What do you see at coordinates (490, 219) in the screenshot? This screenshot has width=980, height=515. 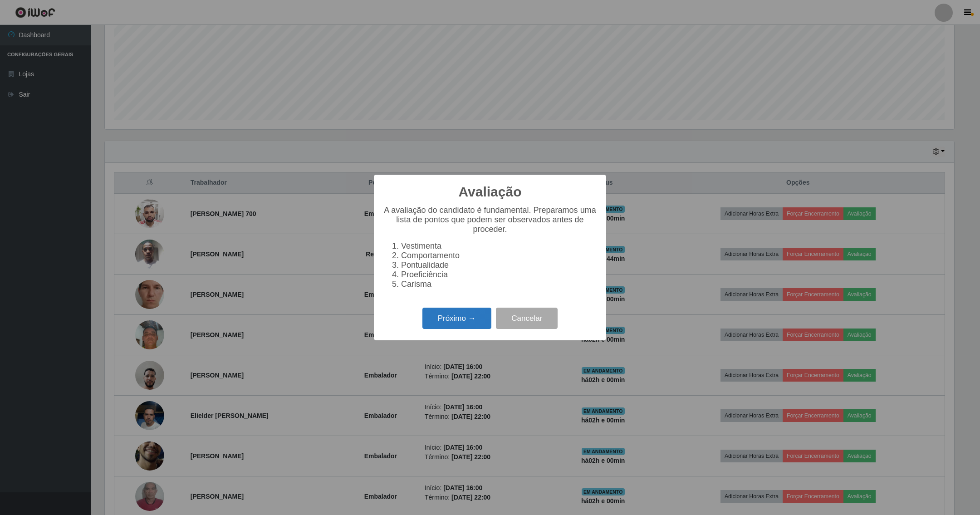 I see `p: A avaliação do candidato é fundamental. Preparamos uma lista de pontos que podem ser observados a...` at bounding box center [490, 219].